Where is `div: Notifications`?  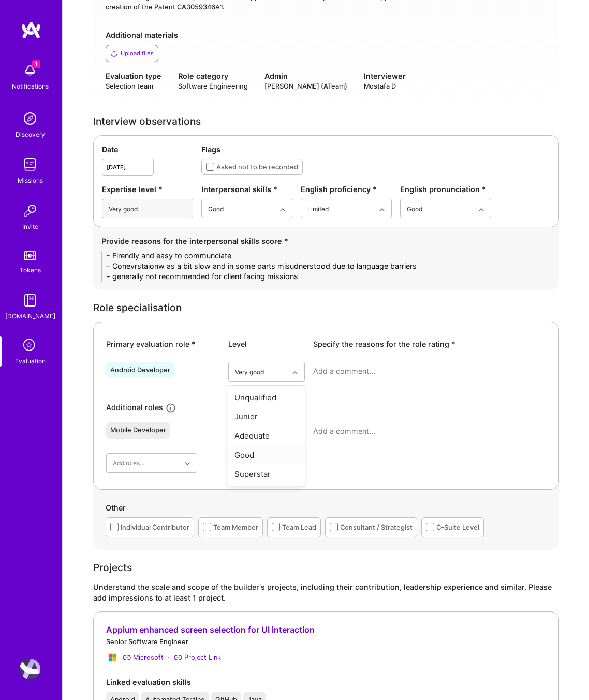 div: Notifications is located at coordinates (30, 86).